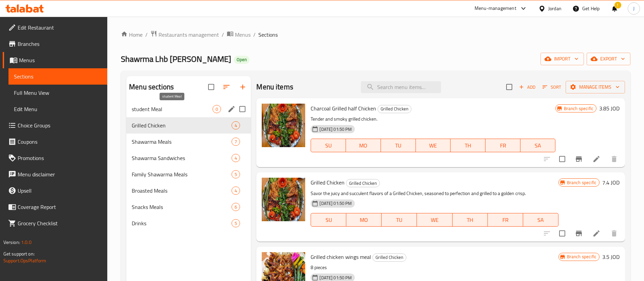  I want to click on span: 5, so click(235, 223).